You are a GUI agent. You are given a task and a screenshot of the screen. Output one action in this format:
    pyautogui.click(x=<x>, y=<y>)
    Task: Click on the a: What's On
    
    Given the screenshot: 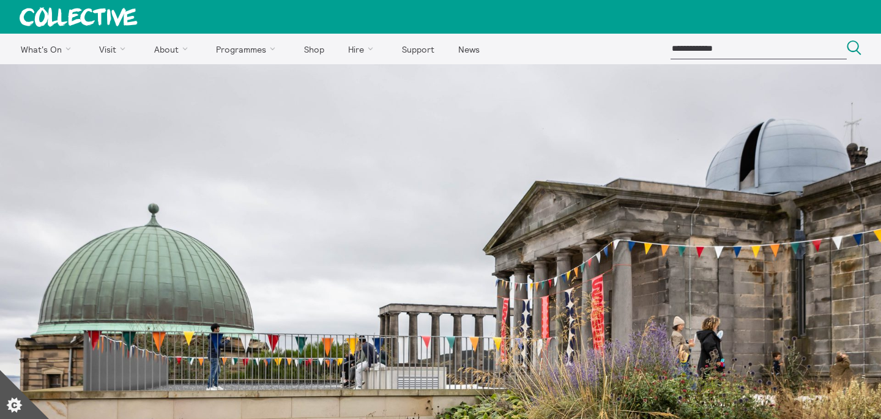 What is the action you would take?
    pyautogui.click(x=48, y=49)
    